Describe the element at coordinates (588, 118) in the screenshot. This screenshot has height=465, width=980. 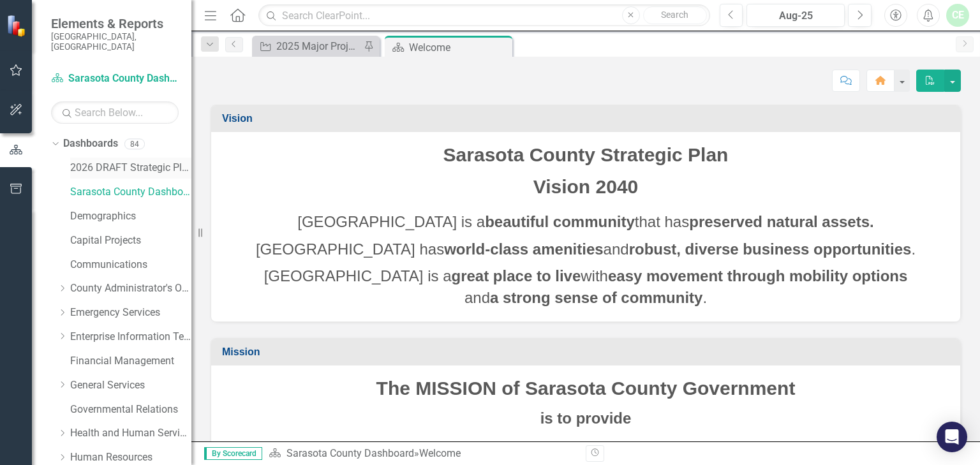
I see `h3: Vision` at that location.